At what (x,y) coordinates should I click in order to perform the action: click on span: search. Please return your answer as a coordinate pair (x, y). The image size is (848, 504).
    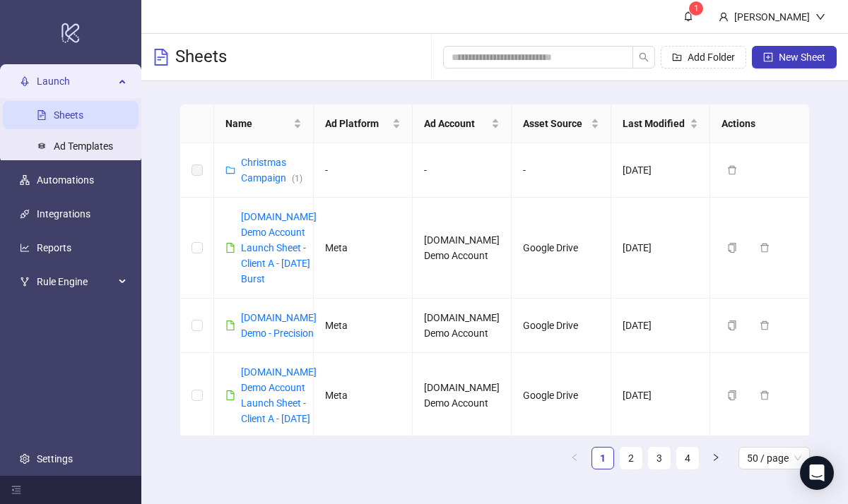
    Looking at the image, I should click on (644, 57).